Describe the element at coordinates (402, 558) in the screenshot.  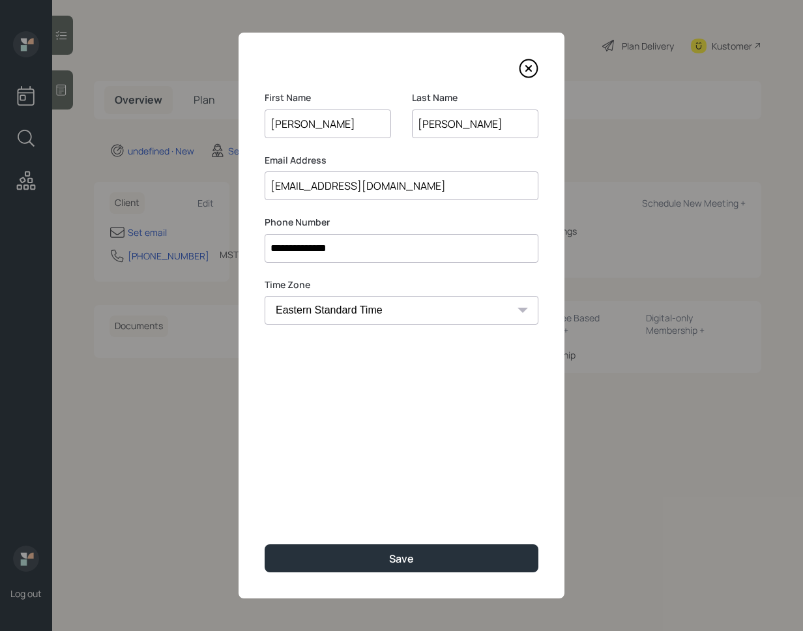
I see `button: Save` at that location.